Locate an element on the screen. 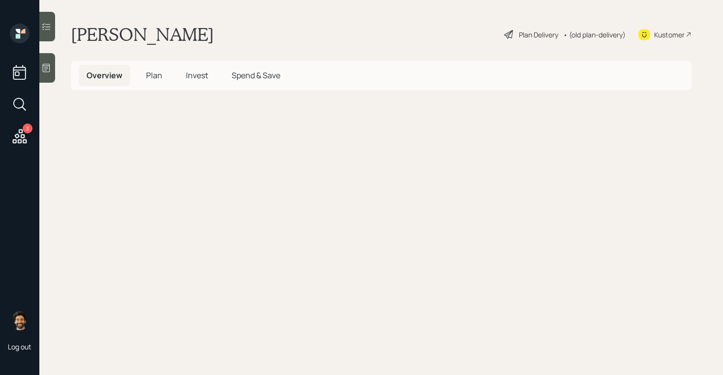 Image resolution: width=723 pixels, height=375 pixels. div: Log out is located at coordinates (20, 346).